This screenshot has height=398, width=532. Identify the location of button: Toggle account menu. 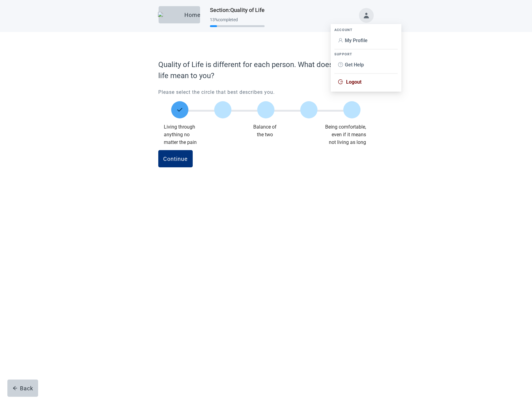
(366, 15).